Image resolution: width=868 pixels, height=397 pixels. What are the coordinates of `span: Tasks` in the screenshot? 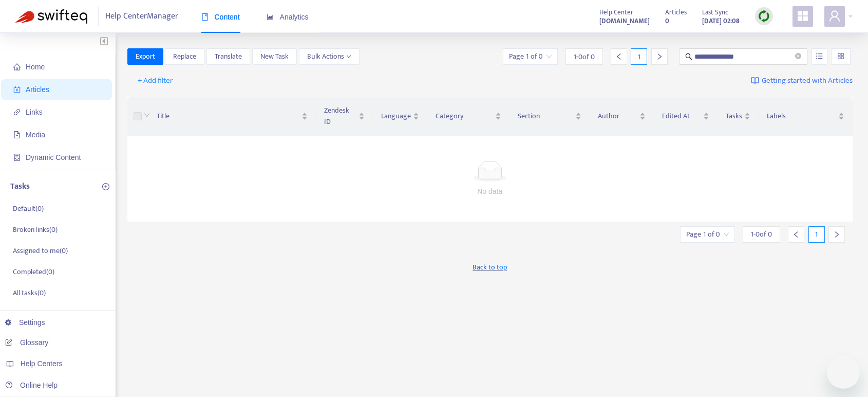 It's located at (734, 116).